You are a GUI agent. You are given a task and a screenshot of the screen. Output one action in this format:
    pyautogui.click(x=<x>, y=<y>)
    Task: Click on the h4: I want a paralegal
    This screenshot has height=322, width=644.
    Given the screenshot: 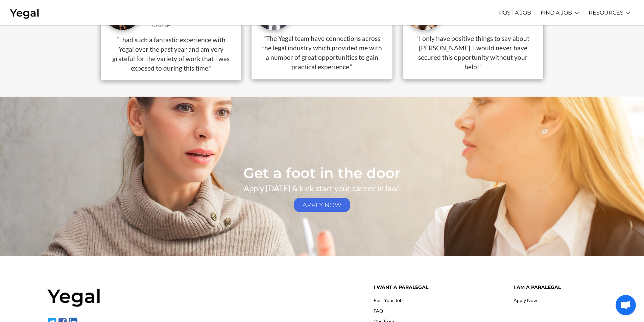 What is the action you would take?
    pyautogui.click(x=439, y=287)
    